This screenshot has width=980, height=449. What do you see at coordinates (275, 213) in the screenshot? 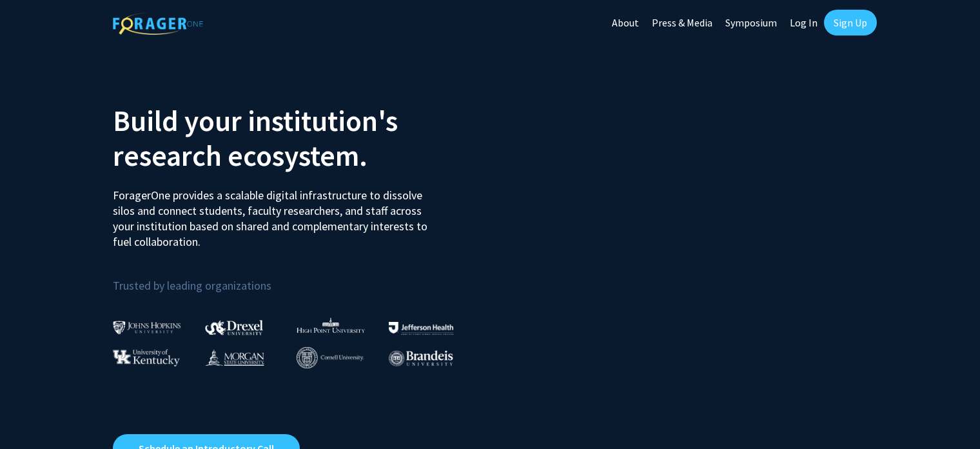
I see `p: ForagerOne provides a scalable digital infrastructure to dissolve silos and connect students, fac...` at bounding box center [275, 213].